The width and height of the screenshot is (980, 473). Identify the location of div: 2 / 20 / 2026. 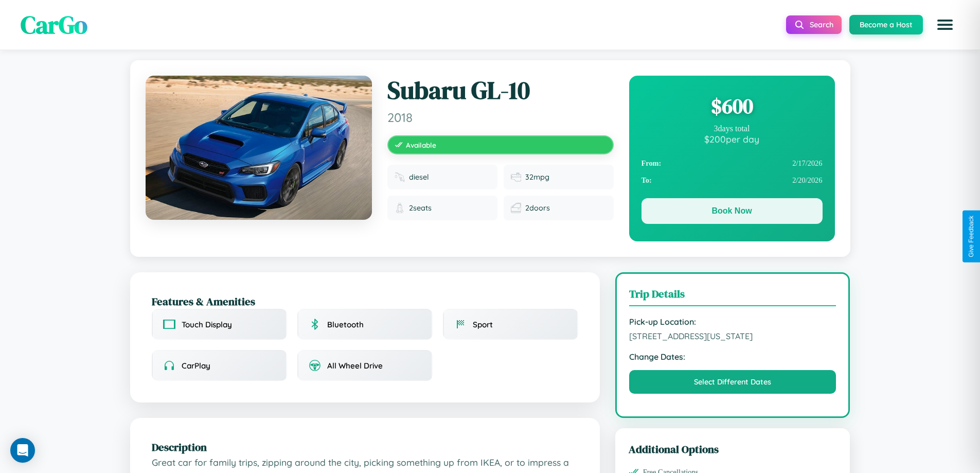
(733, 181).